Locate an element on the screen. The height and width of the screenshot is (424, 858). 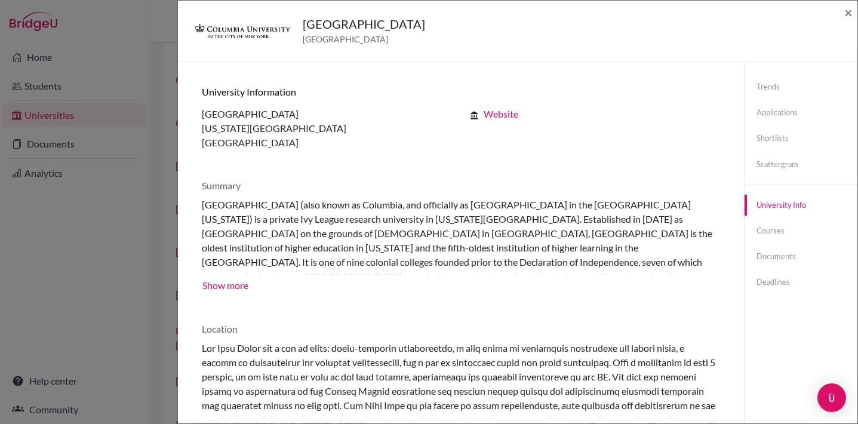
a: Shortlists is located at coordinates (800, 138).